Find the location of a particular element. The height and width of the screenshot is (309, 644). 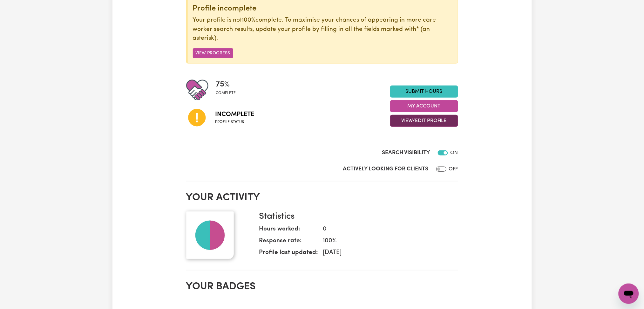

div: Profile completeness: 75% is located at coordinates (229, 90).